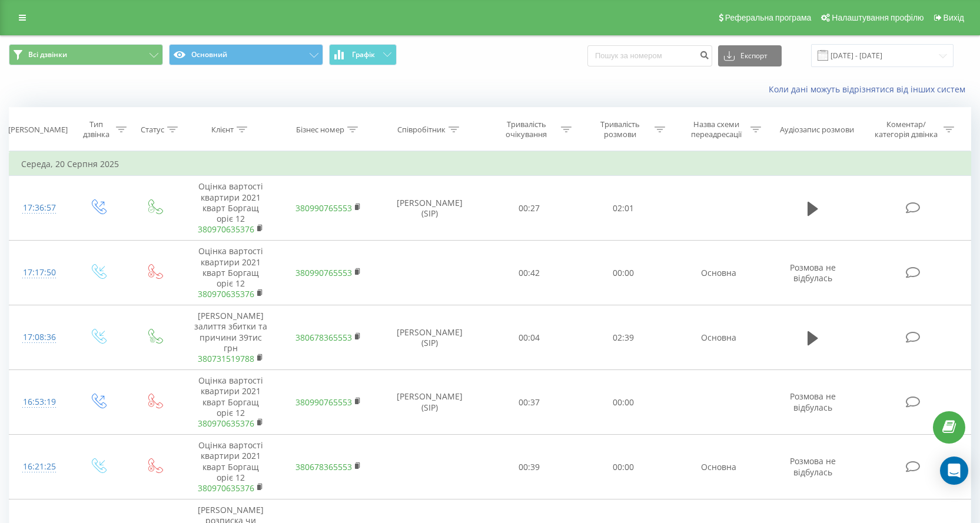 The image size is (980, 523). Describe the element at coordinates (48, 55) in the screenshot. I see `span: Всі дзвінки` at that location.